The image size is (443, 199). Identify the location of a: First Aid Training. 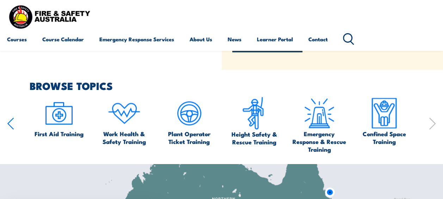
(59, 117).